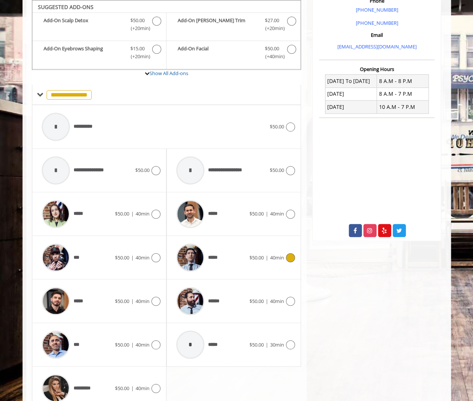 The height and width of the screenshot is (401, 473). What do you see at coordinates (169, 73) in the screenshot?
I see `a: Show All Add-ons` at bounding box center [169, 73].